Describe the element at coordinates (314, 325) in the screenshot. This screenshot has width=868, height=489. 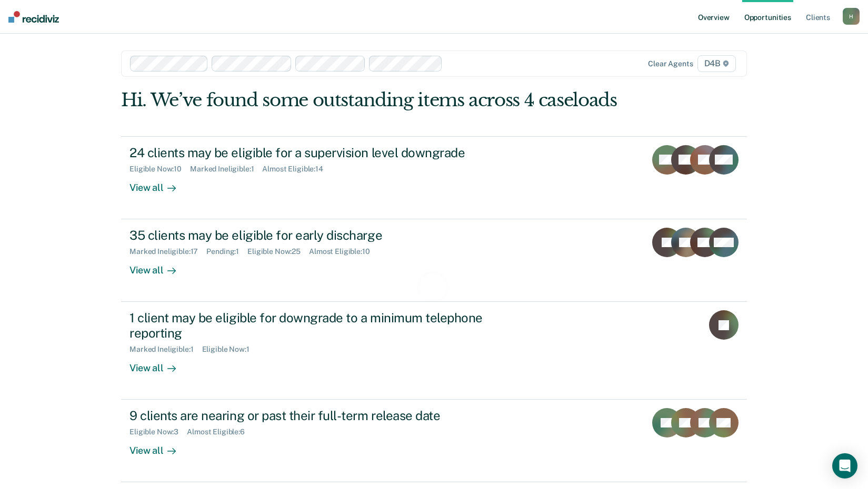
I see `div: 1 client may be eligible for downgrade to a minimum telephone reporting` at that location.